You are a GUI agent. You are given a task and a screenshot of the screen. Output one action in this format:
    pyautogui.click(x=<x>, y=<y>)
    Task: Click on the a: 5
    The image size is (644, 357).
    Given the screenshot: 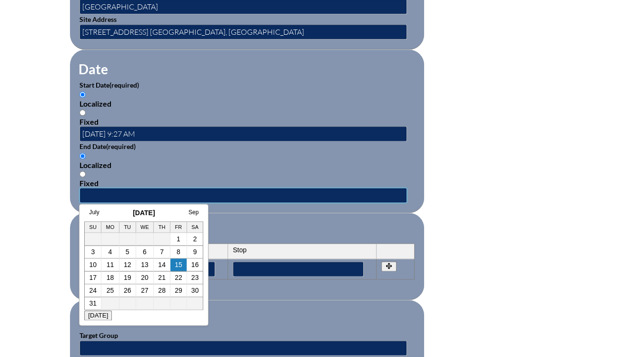 What is the action you would take?
    pyautogui.click(x=128, y=252)
    